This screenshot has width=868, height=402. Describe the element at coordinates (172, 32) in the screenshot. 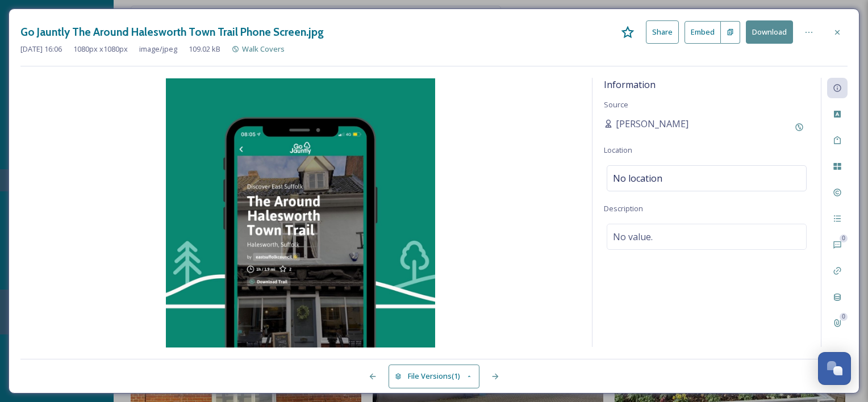

I see `h3: Go Jauntly The Around Halesworth Town Trail Phone Screen.jpg` at that location.